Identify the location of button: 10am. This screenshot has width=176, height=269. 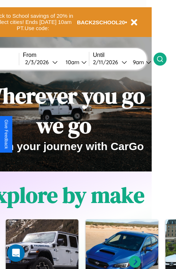
(74, 62).